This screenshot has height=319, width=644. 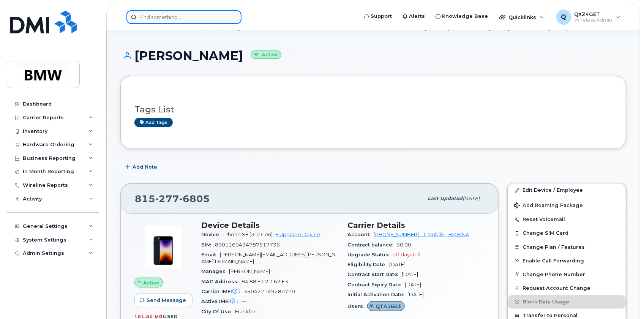 What do you see at coordinates (145, 167) in the screenshot?
I see `span: Add Note` at bounding box center [145, 167].